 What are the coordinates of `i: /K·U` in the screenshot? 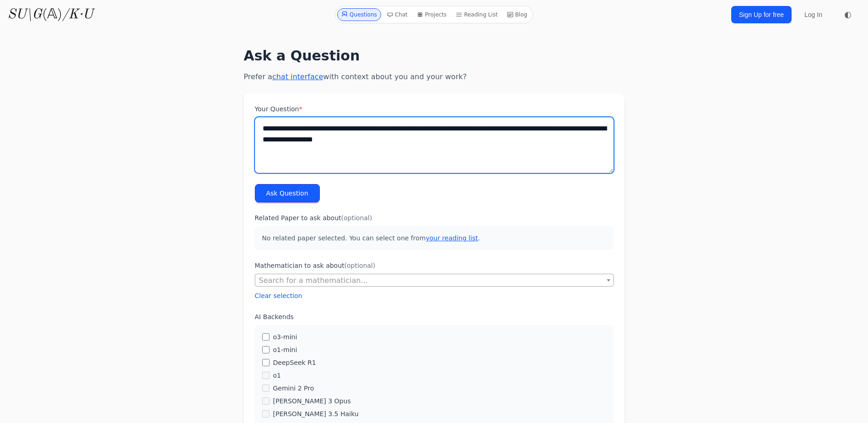 It's located at (77, 14).